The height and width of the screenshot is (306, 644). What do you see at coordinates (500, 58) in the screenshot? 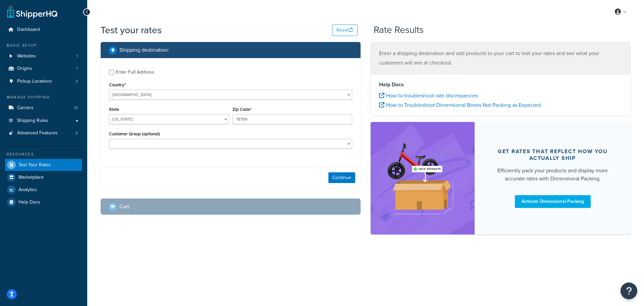
I see `p: Enter a shipping destination and add products to your cart to test your rates and see what your c...` at bounding box center [500, 58].